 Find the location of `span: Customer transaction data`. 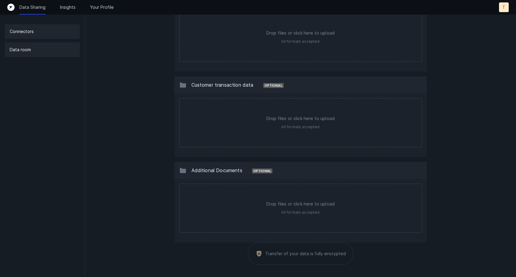

span: Customer transaction data is located at coordinates (222, 85).